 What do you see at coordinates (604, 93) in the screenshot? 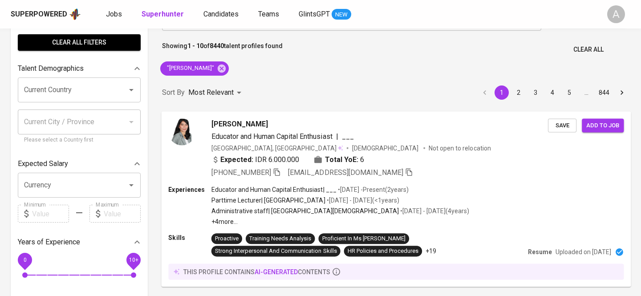
I see `button: Go to page 844` at bounding box center [604, 93].